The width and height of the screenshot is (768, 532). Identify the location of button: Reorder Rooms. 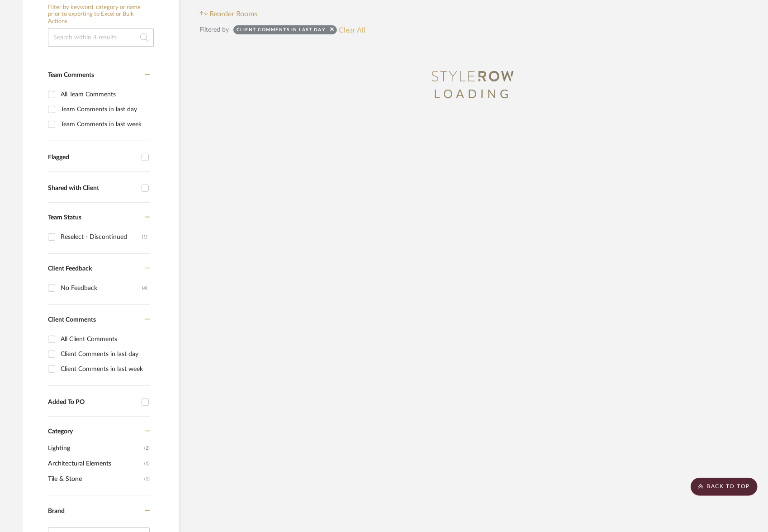
(228, 14).